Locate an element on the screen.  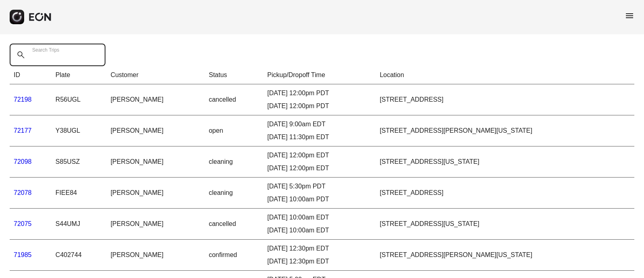
label: Search Trips is located at coordinates (45, 50).